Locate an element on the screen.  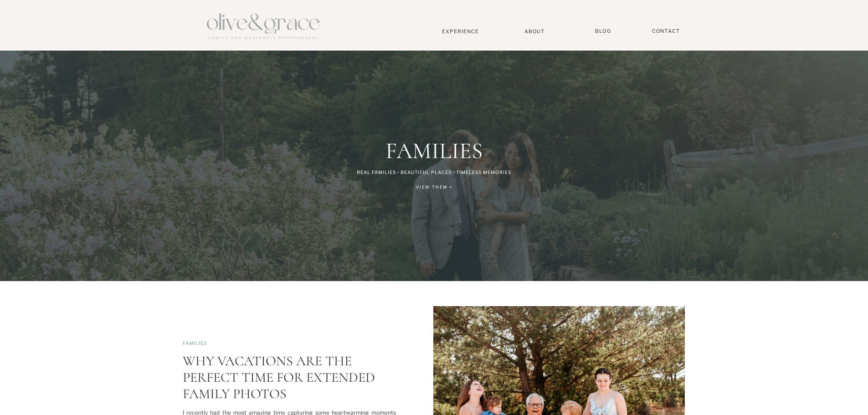
a: Experience is located at coordinates (460, 32).